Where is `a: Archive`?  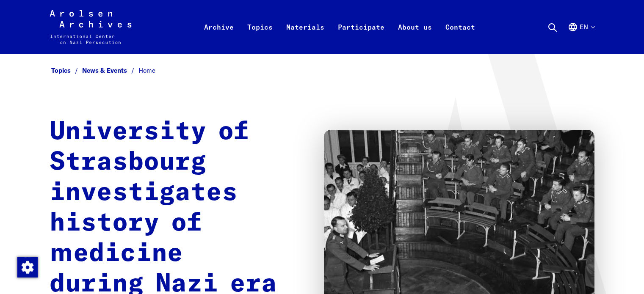 a: Archive is located at coordinates (219, 37).